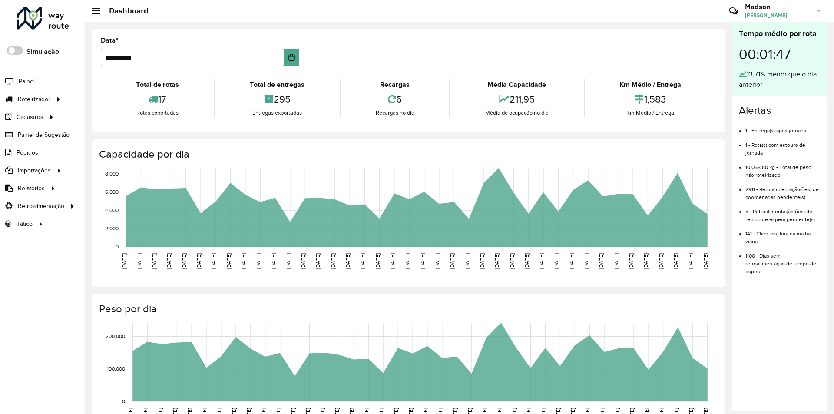 Image resolution: width=834 pixels, height=414 pixels. I want to click on div: Tempo médio por rota, so click(780, 33).